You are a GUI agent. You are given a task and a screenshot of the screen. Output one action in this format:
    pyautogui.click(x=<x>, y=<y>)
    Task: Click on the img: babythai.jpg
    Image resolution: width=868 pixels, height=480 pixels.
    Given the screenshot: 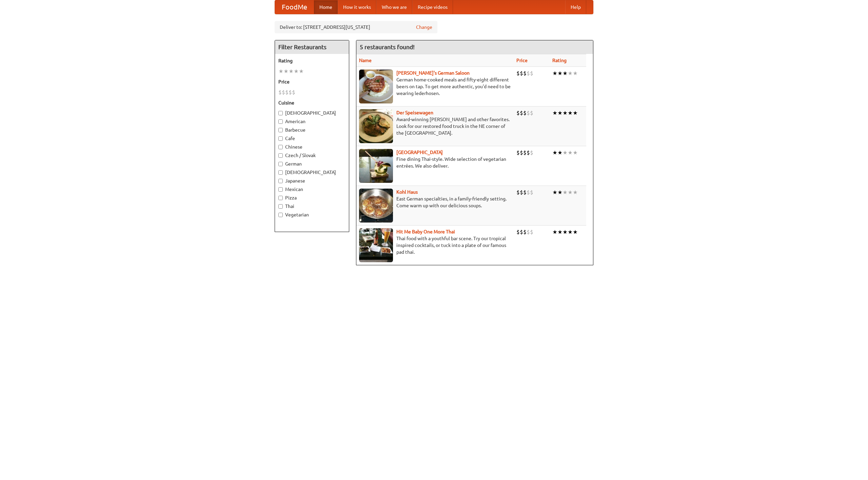 What is the action you would take?
    pyautogui.click(x=376, y=245)
    